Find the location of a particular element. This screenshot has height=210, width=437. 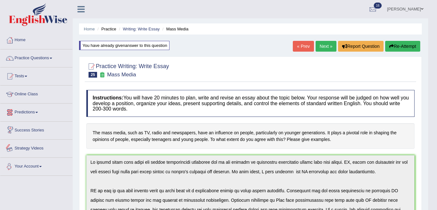

h4: You will have 20 minutes to plan, write and revise an essay about the topic below. Your response ... is located at coordinates (250, 103).